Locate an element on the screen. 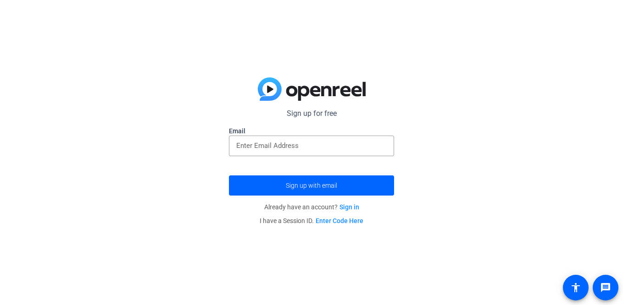 This screenshot has width=623, height=305. span: Already have an account? is located at coordinates (311, 207).